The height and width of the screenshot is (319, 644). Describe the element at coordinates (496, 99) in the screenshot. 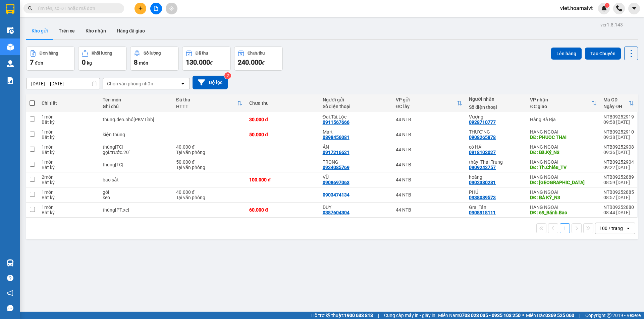

I see `div: Người nhận` at that location.